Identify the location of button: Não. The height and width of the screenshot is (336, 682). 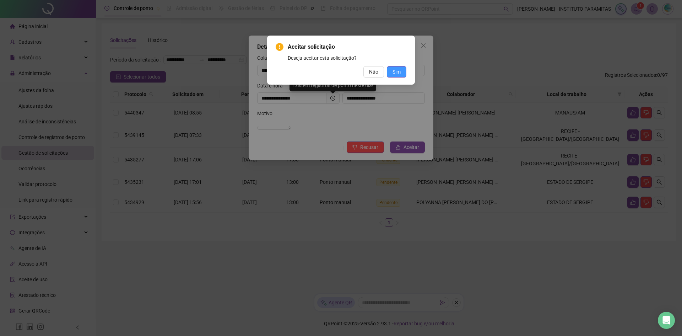
(374, 72).